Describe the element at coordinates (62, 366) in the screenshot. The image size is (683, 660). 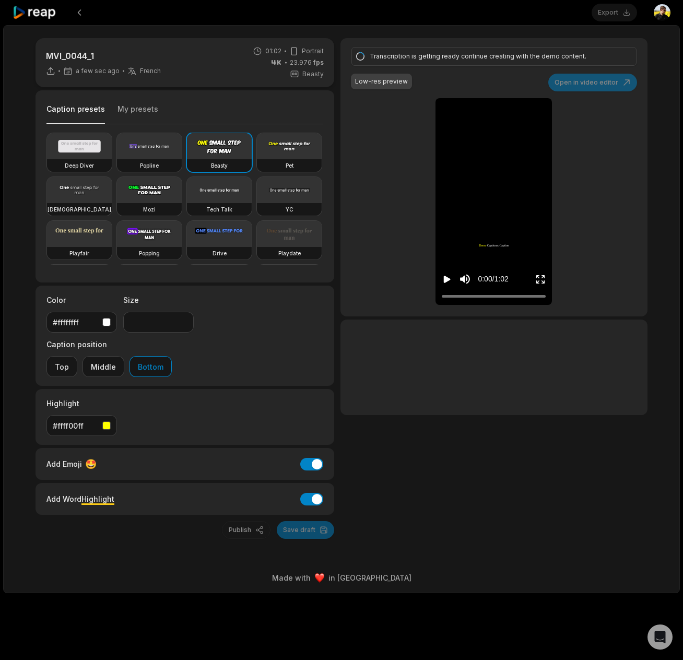
I see `button: Top` at that location.